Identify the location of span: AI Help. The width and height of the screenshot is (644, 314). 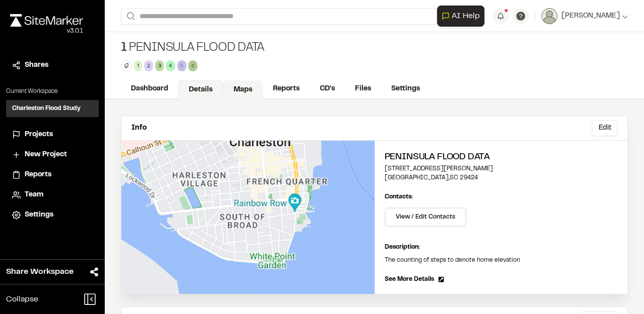
(466, 16).